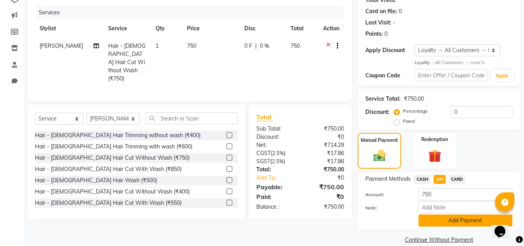 The image size is (524, 246). What do you see at coordinates (157, 46) in the screenshot?
I see `span: 1` at bounding box center [157, 46].